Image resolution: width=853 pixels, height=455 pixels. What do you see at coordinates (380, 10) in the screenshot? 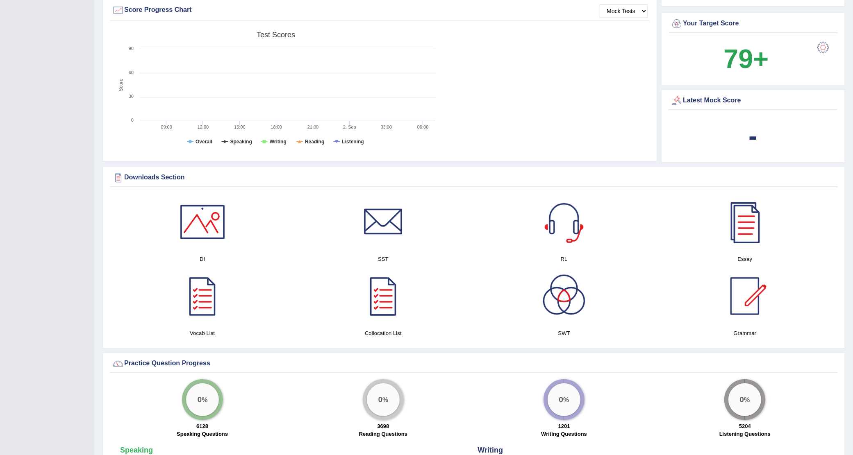
I see `div: Score Progress Chart` at bounding box center [380, 10].